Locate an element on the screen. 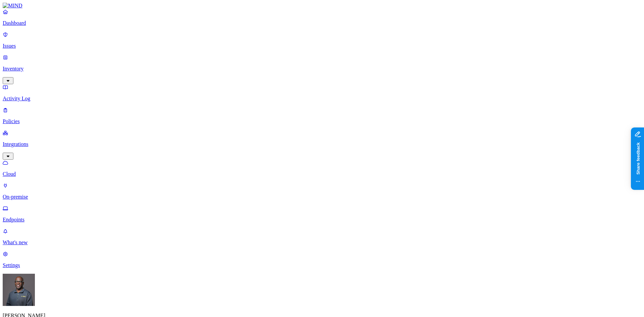  p: Dashboard is located at coordinates (322, 23).